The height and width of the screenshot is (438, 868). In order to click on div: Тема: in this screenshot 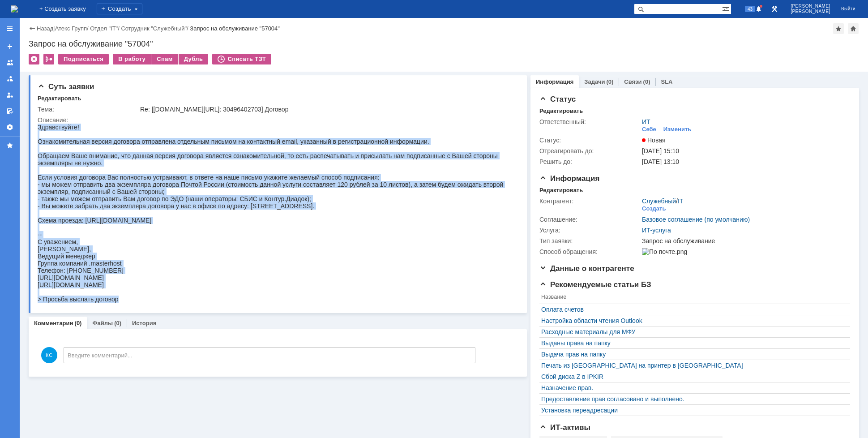, I will do `click(88, 109)`.